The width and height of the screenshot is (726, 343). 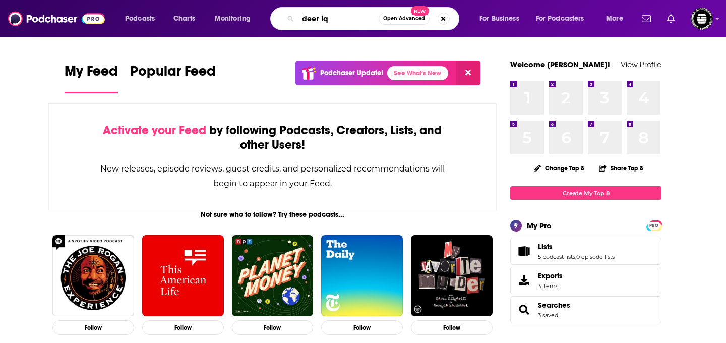 I want to click on a: 0 episode lists, so click(x=595, y=257).